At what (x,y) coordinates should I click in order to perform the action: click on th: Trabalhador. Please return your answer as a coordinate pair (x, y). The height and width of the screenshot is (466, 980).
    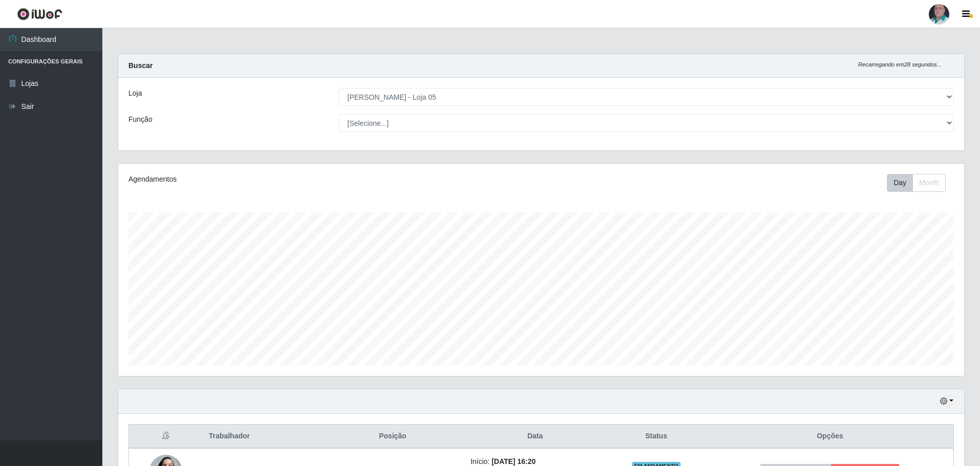
    Looking at the image, I should click on (262, 437).